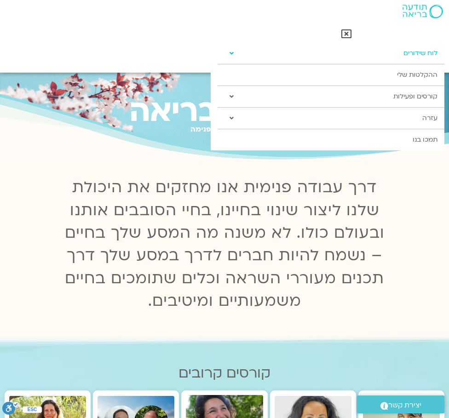 The image size is (449, 418). What do you see at coordinates (327, 140) in the screenshot?
I see `a: תמכו בנו` at bounding box center [327, 140].